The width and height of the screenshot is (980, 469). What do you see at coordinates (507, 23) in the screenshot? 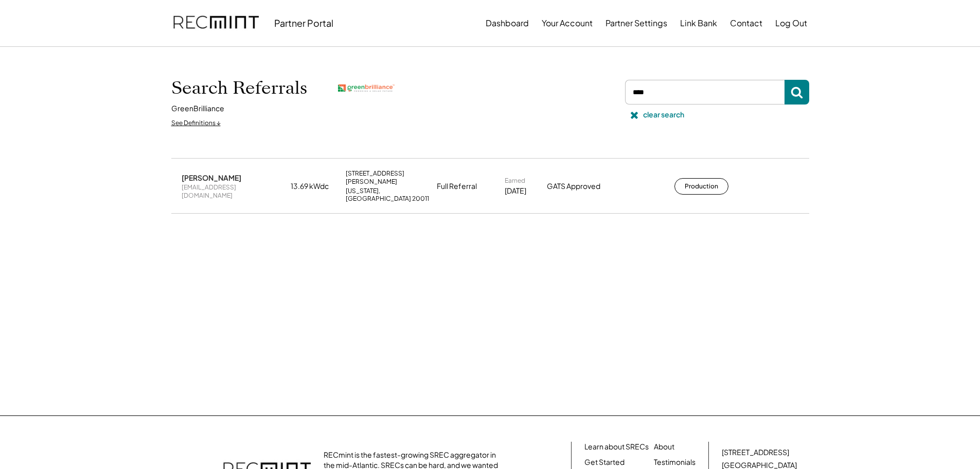
I see `button: Dashboard` at bounding box center [507, 23].